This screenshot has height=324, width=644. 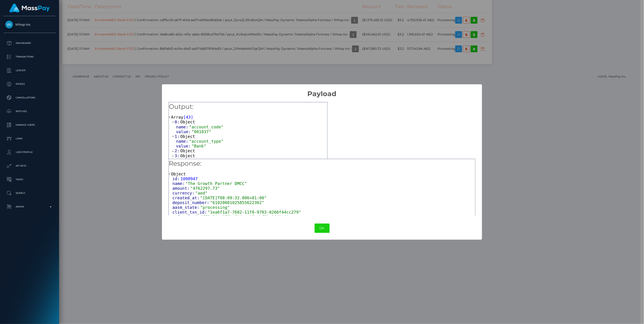 I want to click on span: created_at:, so click(x=186, y=198).